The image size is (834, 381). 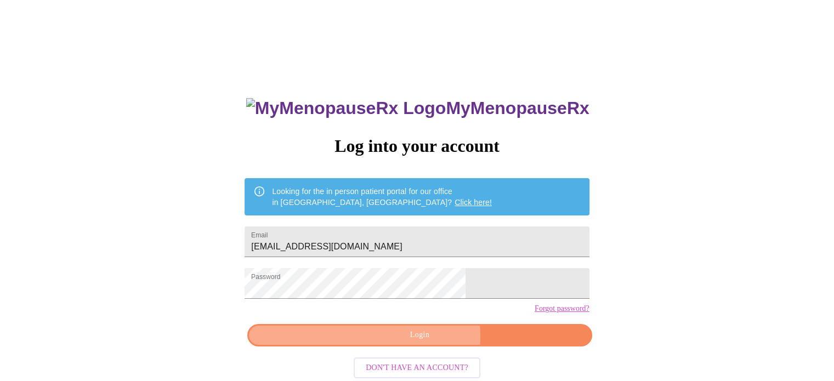 I want to click on a: Click here!, so click(x=473, y=202).